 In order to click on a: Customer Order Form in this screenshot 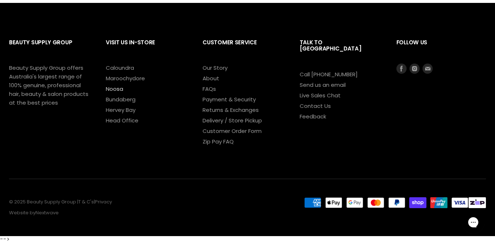, I will do `click(232, 131)`.